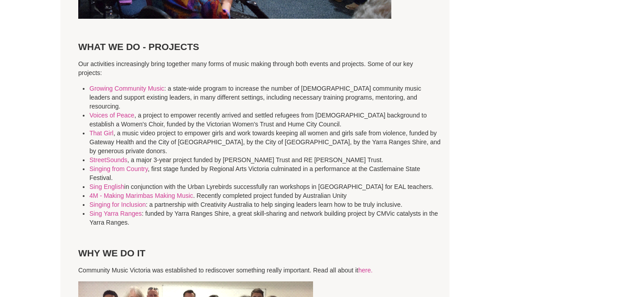  I want to click on a: here., so click(365, 270).